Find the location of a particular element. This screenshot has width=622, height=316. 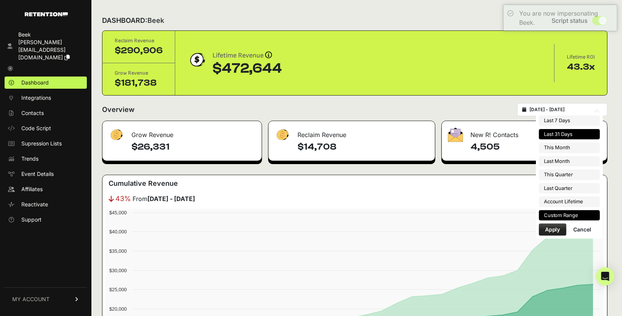

span: Event Details is located at coordinates (37, 174).